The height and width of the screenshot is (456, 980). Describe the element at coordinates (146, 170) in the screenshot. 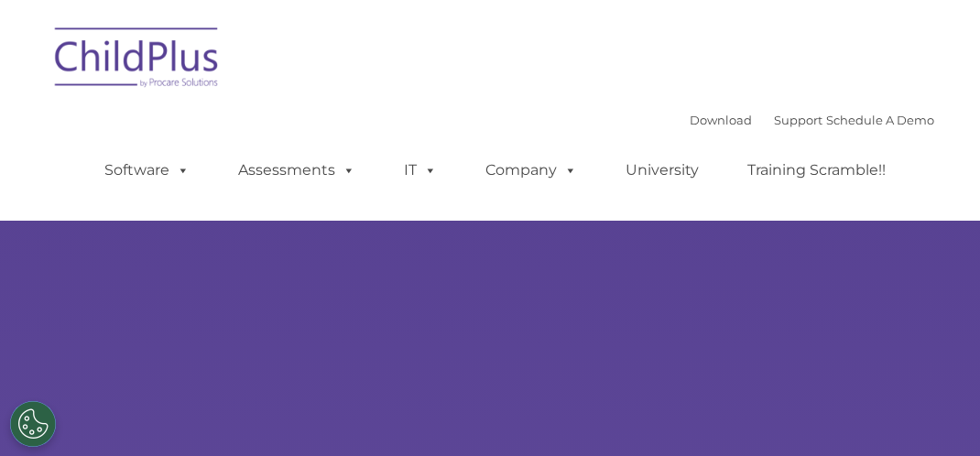

I see `a: Software` at that location.